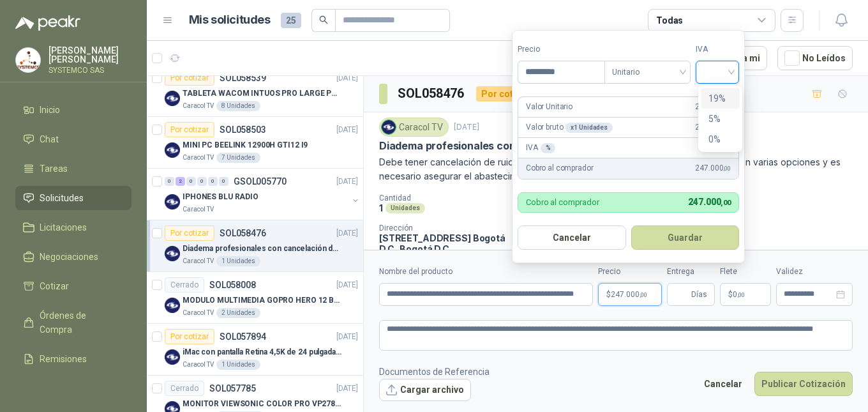 Image resolution: width=868 pixels, height=412 pixels. What do you see at coordinates (630, 294) in the screenshot?
I see `p: $247.000,00` at bounding box center [630, 294].